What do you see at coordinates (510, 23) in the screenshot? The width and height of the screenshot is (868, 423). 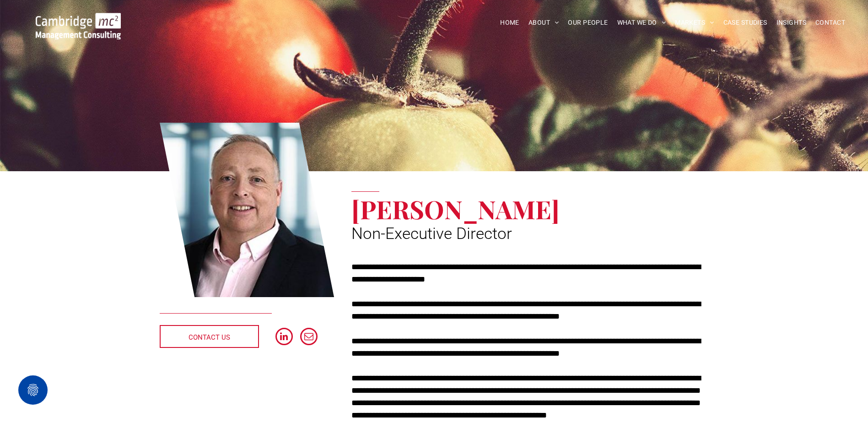 I see `a: HOME` at bounding box center [510, 23].